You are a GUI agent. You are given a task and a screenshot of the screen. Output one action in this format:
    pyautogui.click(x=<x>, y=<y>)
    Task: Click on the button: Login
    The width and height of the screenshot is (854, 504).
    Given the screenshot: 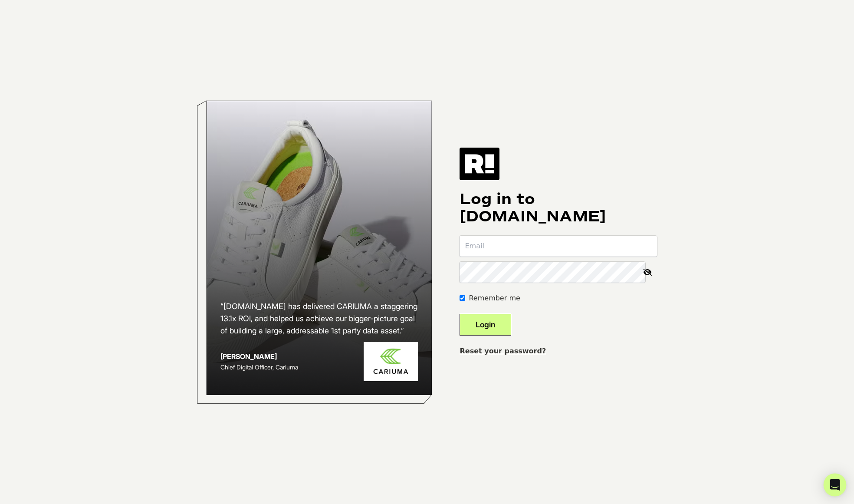 What is the action you would take?
    pyautogui.click(x=485, y=325)
    